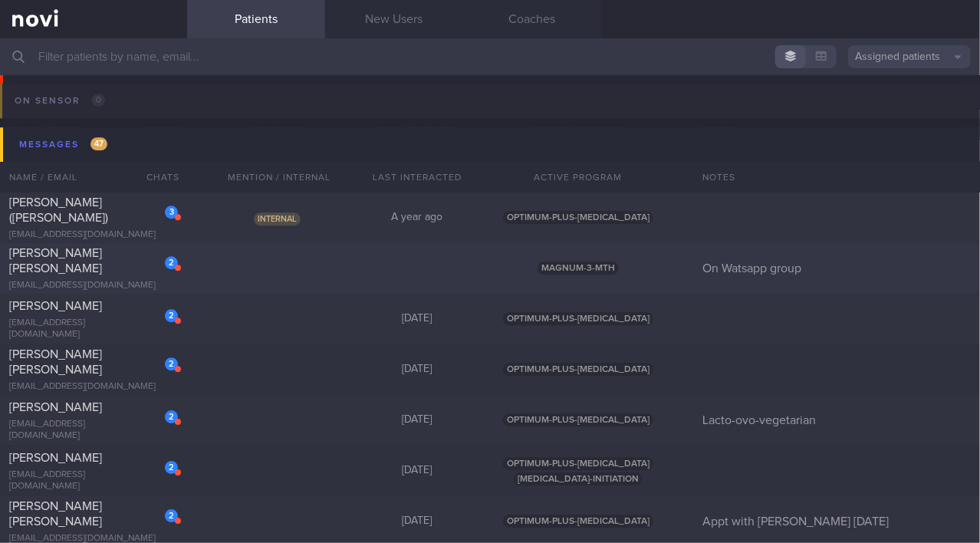 The height and width of the screenshot is (543, 980). I want to click on div: 3, so click(171, 212).